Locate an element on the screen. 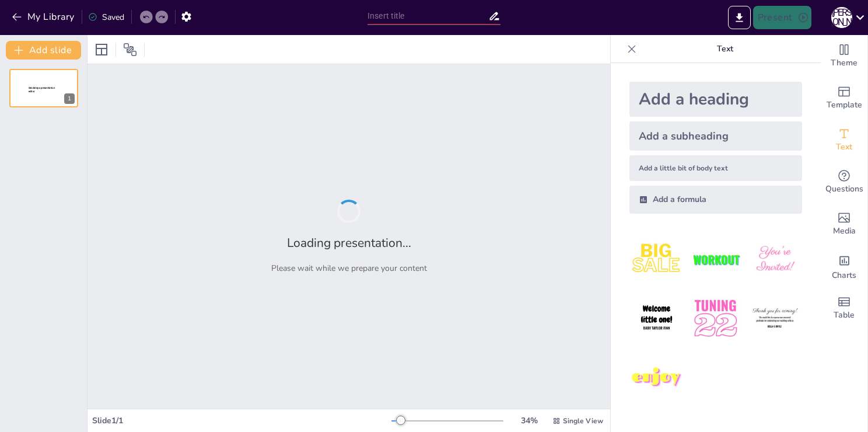  div: Get real-time input from your audience is located at coordinates (844, 182).